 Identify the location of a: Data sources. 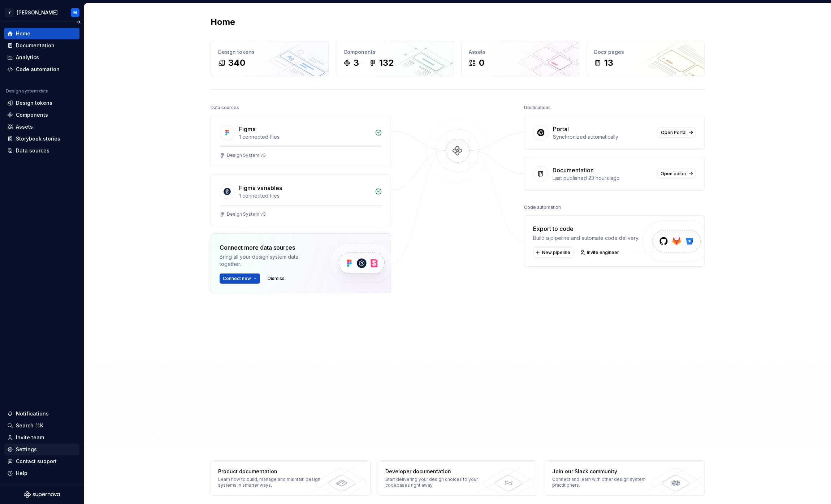
(42, 151).